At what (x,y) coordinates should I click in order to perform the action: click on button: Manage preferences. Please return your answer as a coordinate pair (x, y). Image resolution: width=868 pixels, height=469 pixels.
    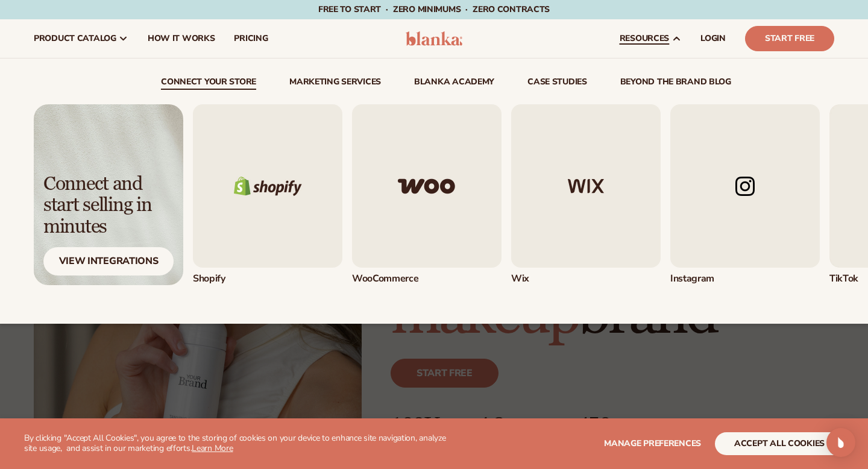
    Looking at the image, I should click on (652, 443).